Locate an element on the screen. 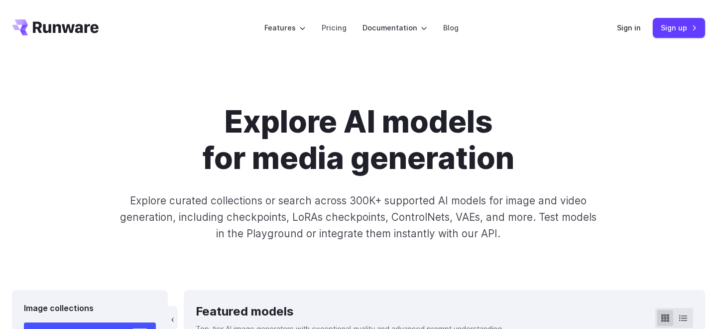 The width and height of the screenshot is (717, 329). a: Sign in is located at coordinates (629, 27).